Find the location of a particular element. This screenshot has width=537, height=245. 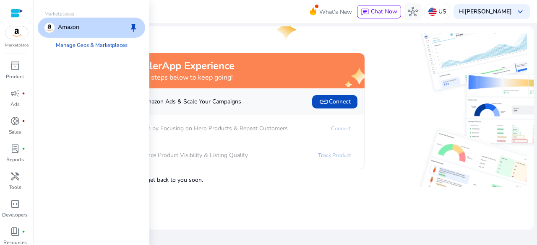

p: Developers is located at coordinates (15, 215).